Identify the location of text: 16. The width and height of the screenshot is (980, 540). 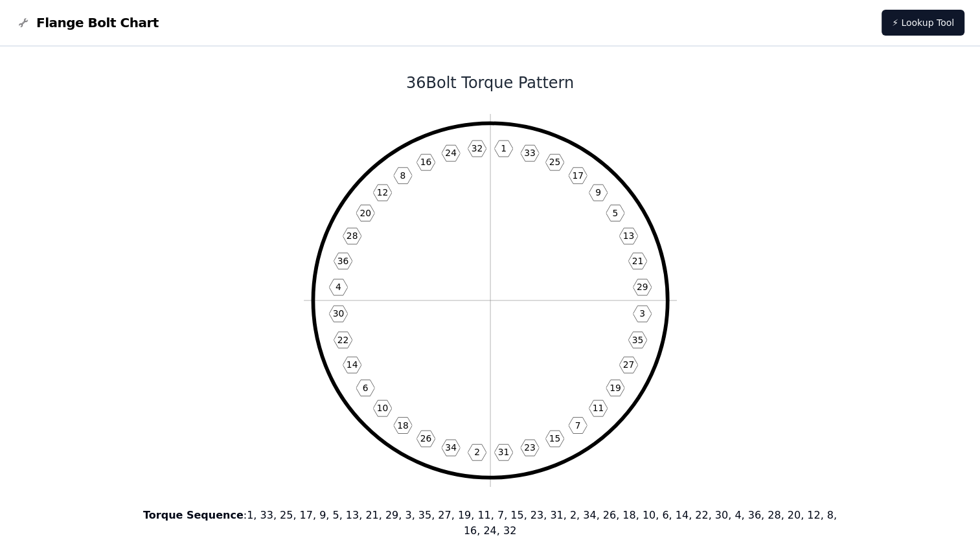
(425, 162).